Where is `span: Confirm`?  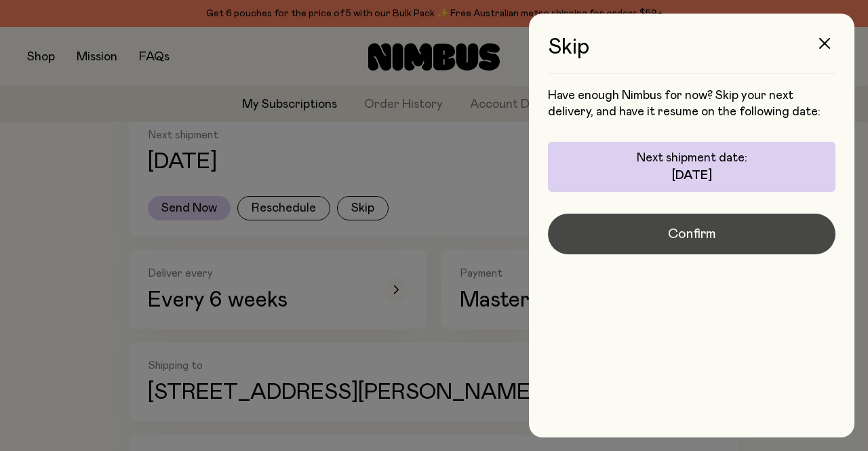 span: Confirm is located at coordinates (691, 234).